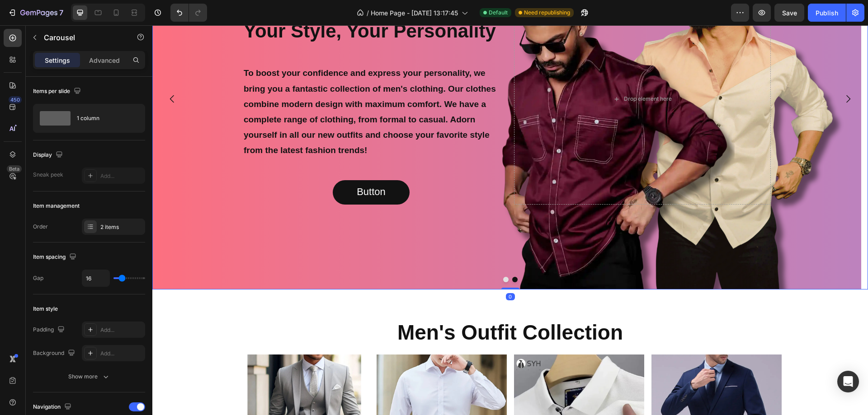 This screenshot has height=415, width=868. Describe the element at coordinates (53, 407) in the screenshot. I see `div: Navigation` at that location.